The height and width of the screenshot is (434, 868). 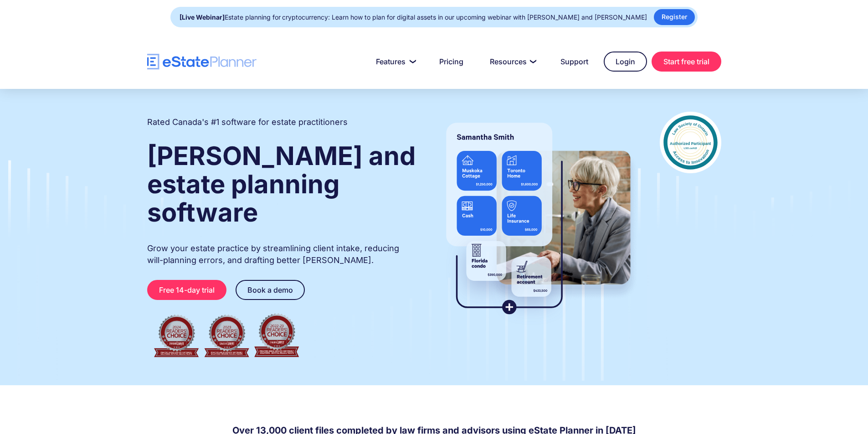 I want to click on a: Register, so click(x=674, y=17).